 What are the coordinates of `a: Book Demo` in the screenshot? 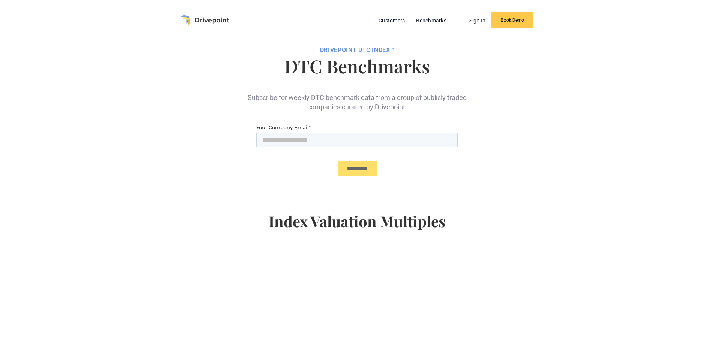 It's located at (512, 20).